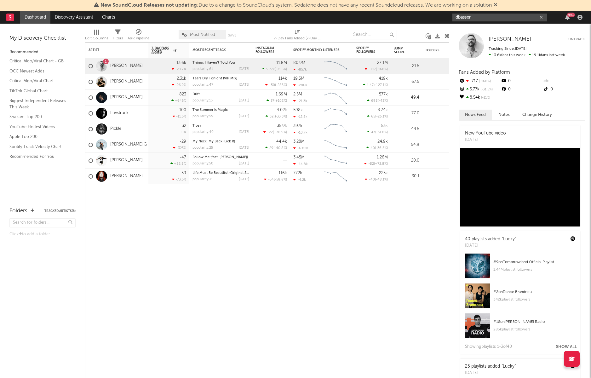 The width and height of the screenshot is (591, 378). What do you see at coordinates (490, 366) in the screenshot?
I see `div: 25 playlists added` at bounding box center [490, 366].